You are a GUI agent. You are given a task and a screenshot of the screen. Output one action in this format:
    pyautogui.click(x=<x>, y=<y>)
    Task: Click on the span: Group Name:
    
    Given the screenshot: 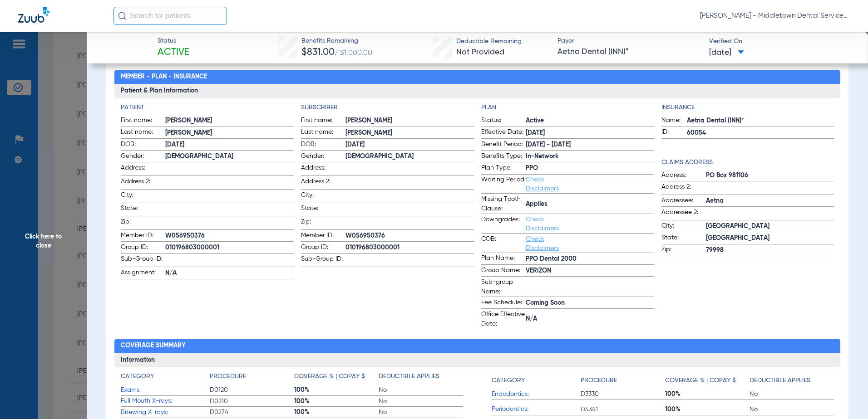 What is the action you would take?
    pyautogui.click(x=503, y=271)
    